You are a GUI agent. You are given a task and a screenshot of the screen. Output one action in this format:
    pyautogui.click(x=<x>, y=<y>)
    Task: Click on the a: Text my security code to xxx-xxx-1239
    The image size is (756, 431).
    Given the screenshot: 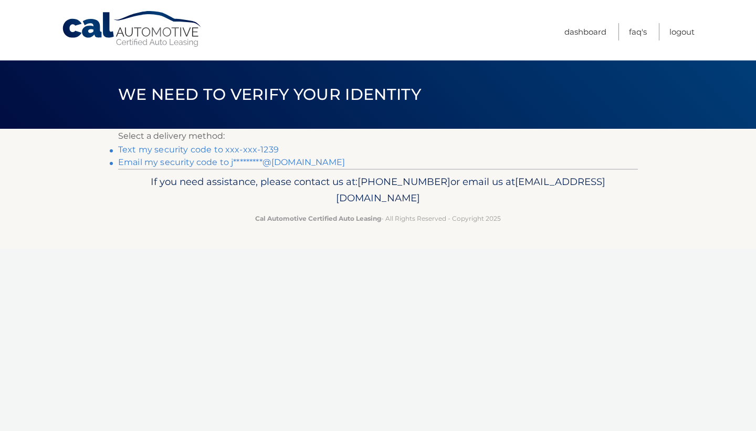 What is the action you would take?
    pyautogui.click(x=198, y=149)
    